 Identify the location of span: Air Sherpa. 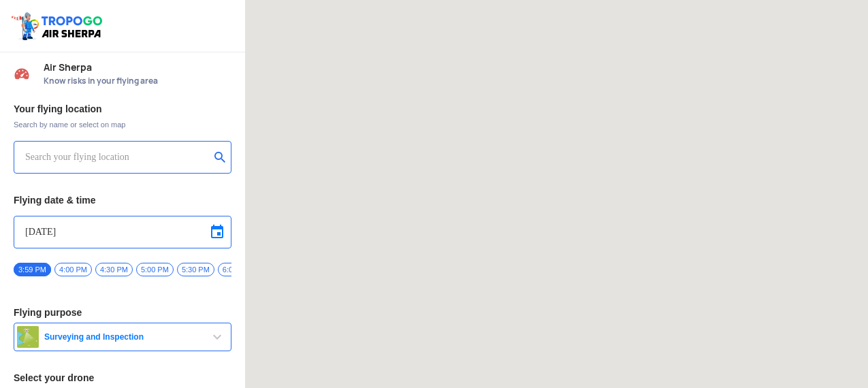
(137, 67).